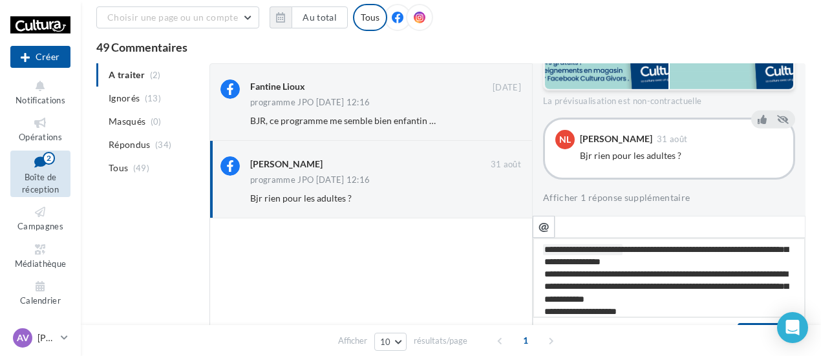 This screenshot has width=821, height=356. Describe the element at coordinates (300, 198) in the screenshot. I see `span: Bjr rien pour les adultes ?` at that location.